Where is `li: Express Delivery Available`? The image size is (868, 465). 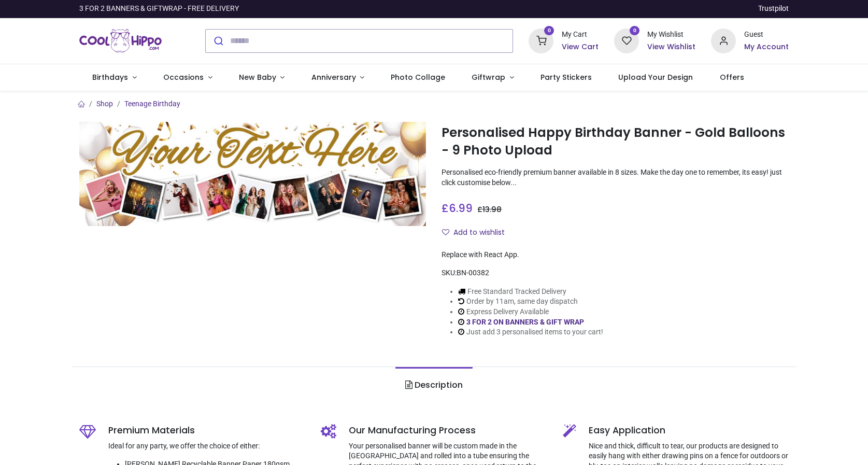
li: Express Delivery Available is located at coordinates (530, 312).